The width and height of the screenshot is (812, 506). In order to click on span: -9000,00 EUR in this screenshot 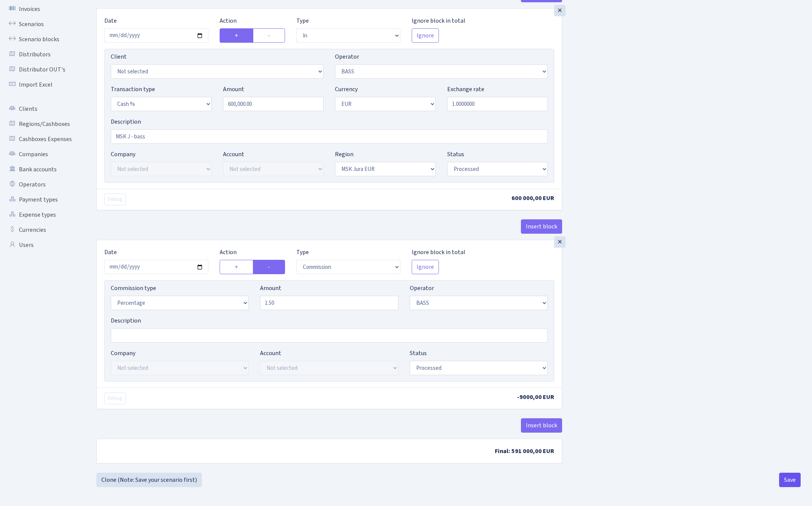, I will do `click(535, 397)`.